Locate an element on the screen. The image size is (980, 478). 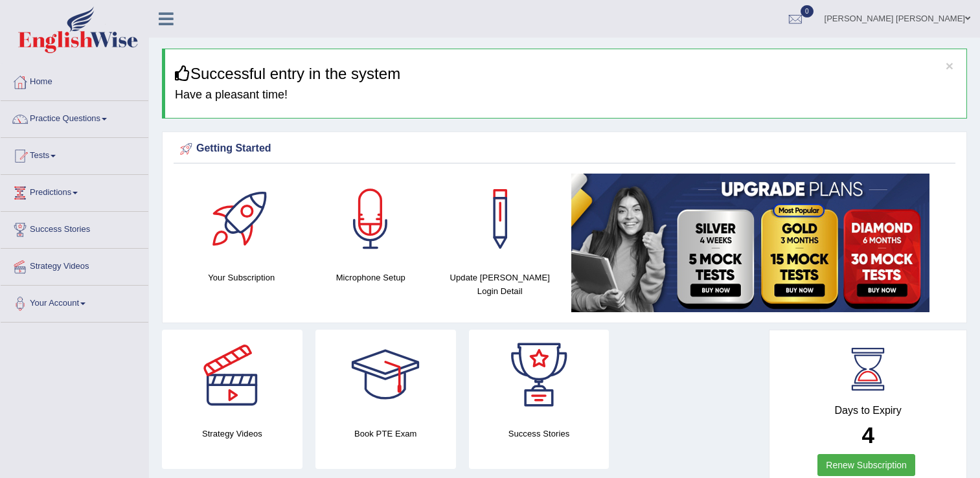
a: Strategy Videos is located at coordinates (75, 265).